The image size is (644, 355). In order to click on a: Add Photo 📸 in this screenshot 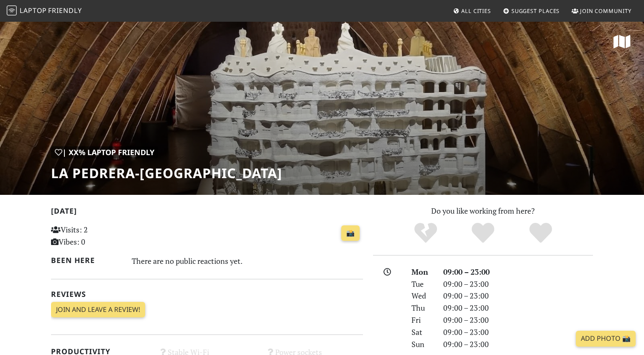, I will do `click(606, 339)`.